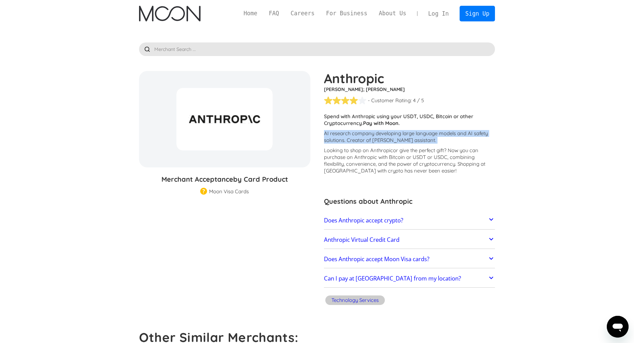 This screenshot has width=634, height=343. What do you see at coordinates (410, 202) in the screenshot?
I see `h3: Questions about Anthropic` at bounding box center [410, 202].